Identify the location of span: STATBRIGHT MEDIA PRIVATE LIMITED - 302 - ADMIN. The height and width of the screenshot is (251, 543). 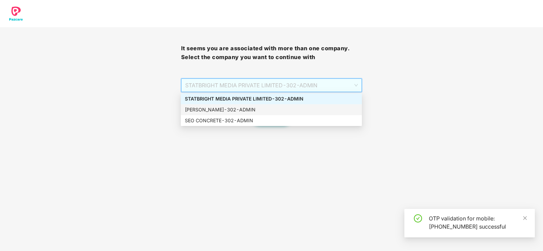
(271, 85).